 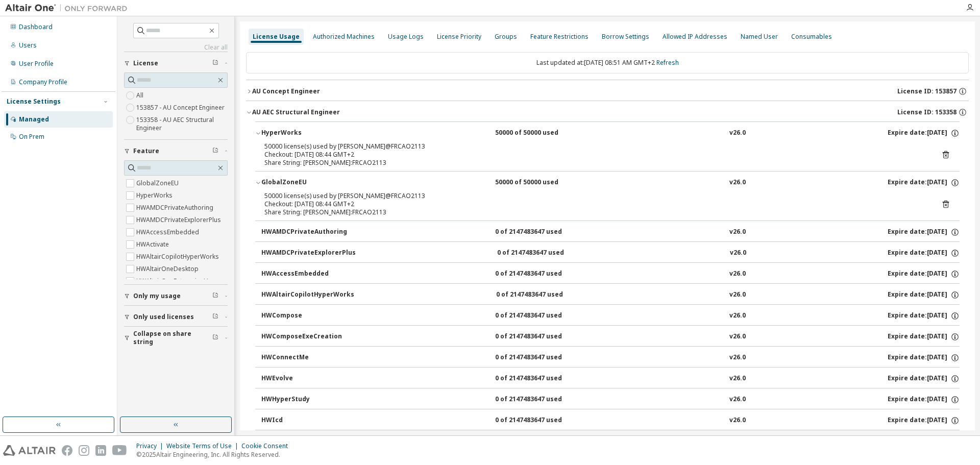 I want to click on label: HWAMDCPrivateAuthoring, so click(x=176, y=208).